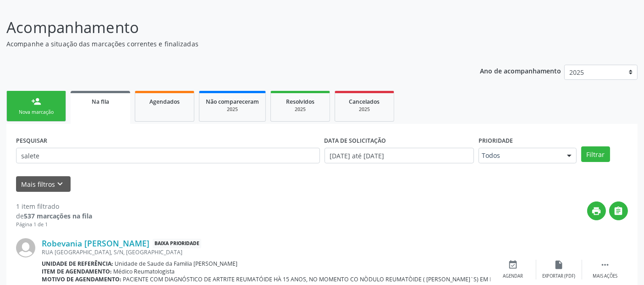 Image resolution: width=644 pixels, height=285 pixels. What do you see at coordinates (348, 279) in the screenshot?
I see `span: PACIENTE COM DIAGNÓSTICO DE ARTRITE REUMATÓIDE HÀ 15 ANOS, NO MOMENTO CO NÒDULO REUMATÒIDE ( [PER...` at bounding box center [348, 279].